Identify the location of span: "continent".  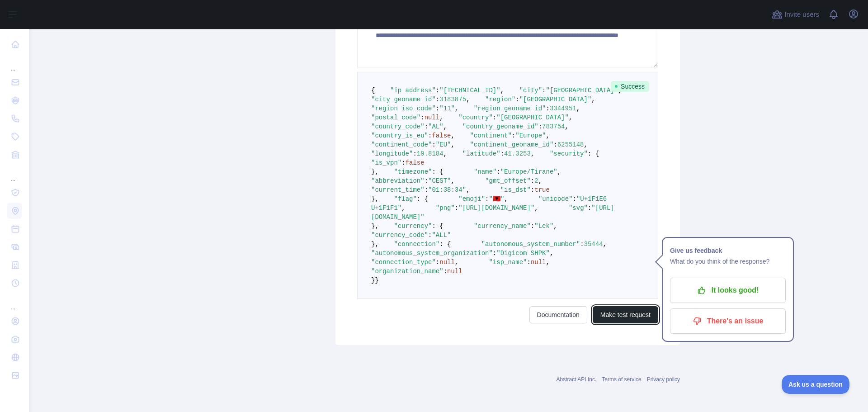
(490, 136).